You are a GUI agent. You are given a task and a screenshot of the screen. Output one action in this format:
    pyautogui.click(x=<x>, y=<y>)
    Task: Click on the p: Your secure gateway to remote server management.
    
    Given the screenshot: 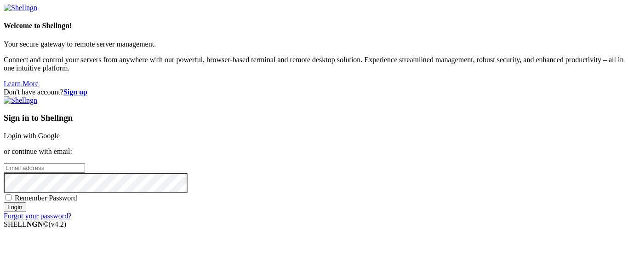 What is the action you would take?
    pyautogui.click(x=314, y=44)
    